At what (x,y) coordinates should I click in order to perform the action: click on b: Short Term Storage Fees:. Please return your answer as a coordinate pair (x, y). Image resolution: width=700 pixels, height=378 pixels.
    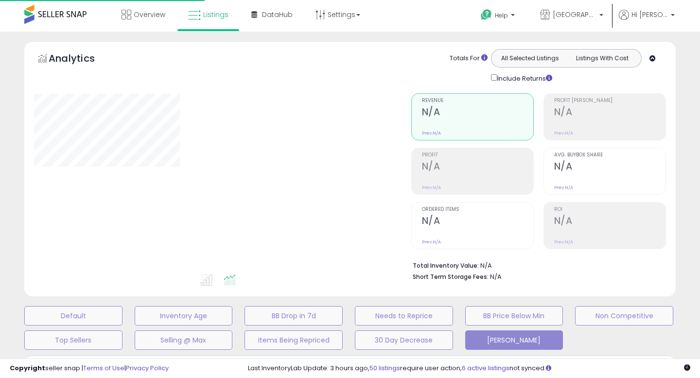
    Looking at the image, I should click on (450, 276).